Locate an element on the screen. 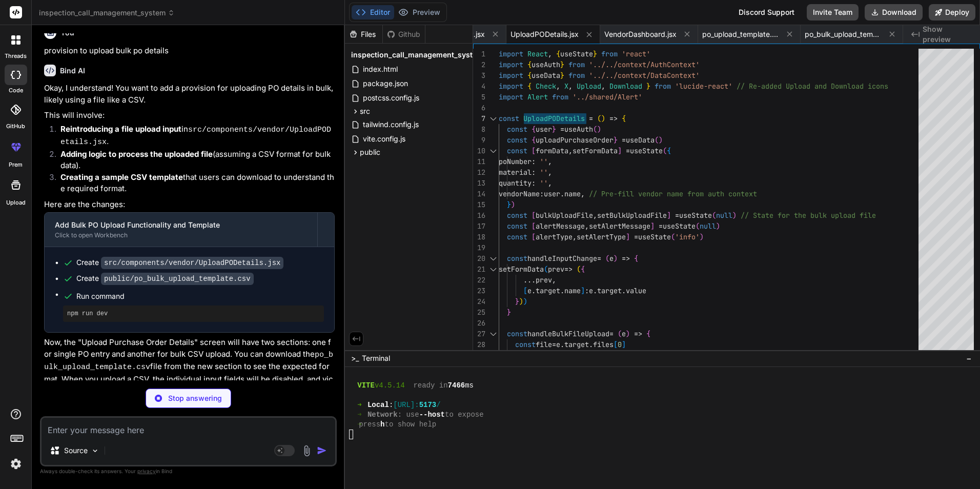 The width and height of the screenshot is (980, 489). span: 0 is located at coordinates (620, 344).